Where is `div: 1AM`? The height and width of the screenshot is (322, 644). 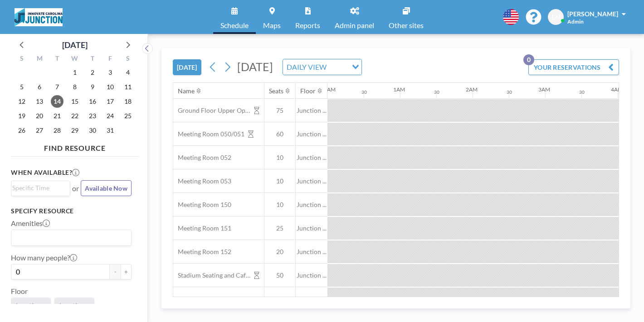
div: 1AM is located at coordinates (399, 89).